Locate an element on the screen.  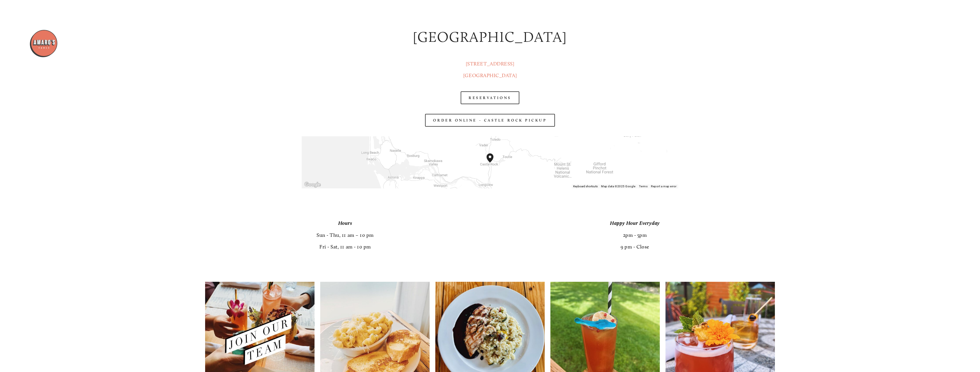
a: Terms is located at coordinates (643, 186).